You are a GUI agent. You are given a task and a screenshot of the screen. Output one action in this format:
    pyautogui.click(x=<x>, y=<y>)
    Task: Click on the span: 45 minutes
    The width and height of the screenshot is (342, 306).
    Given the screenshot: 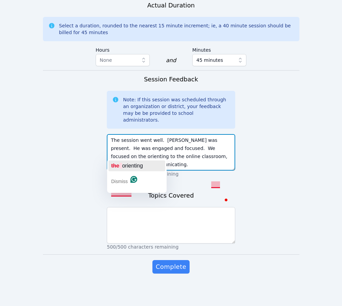 What is the action you would take?
    pyautogui.click(x=209, y=60)
    